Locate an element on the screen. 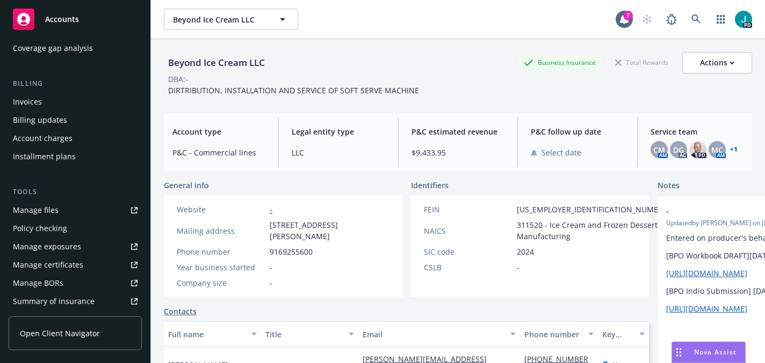 The image size is (765, 363). span: Beyond Ice Cream LLC is located at coordinates (219, 19).